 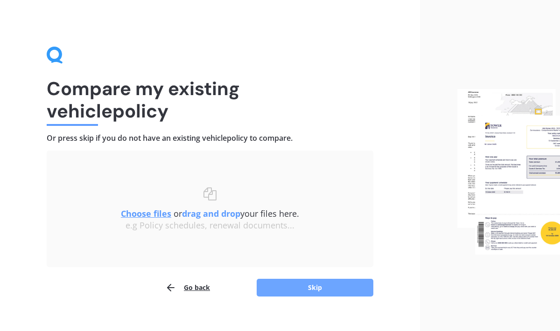 I want to click on h1: Compare my existing vehicle policy, so click(x=210, y=100).